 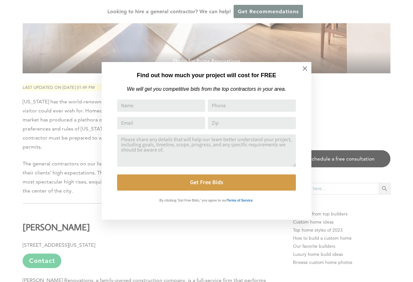 I want to click on input: Name, so click(x=161, y=106).